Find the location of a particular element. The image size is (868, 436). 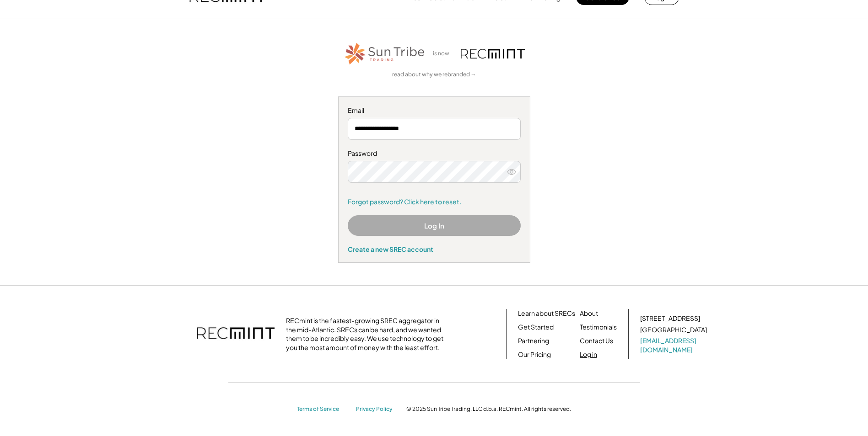

a: Privacy Policy is located at coordinates (377, 409).